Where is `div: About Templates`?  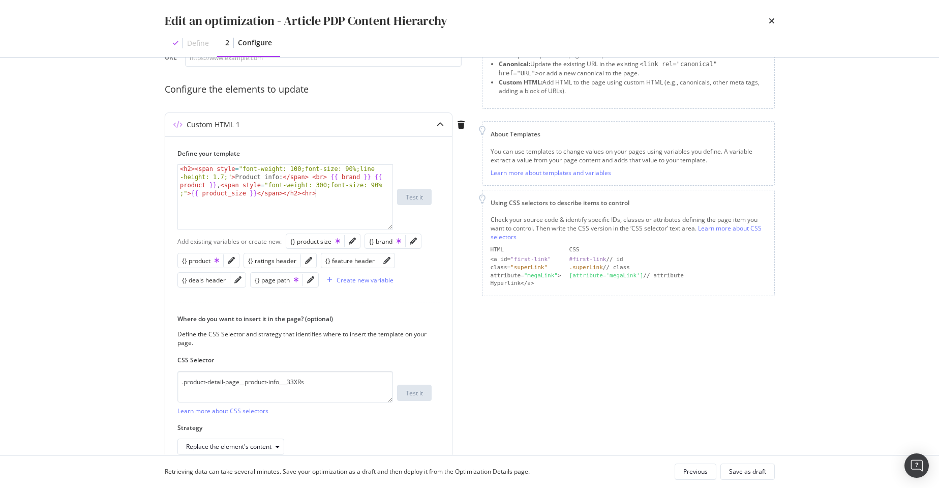 div: About Templates is located at coordinates (628, 134).